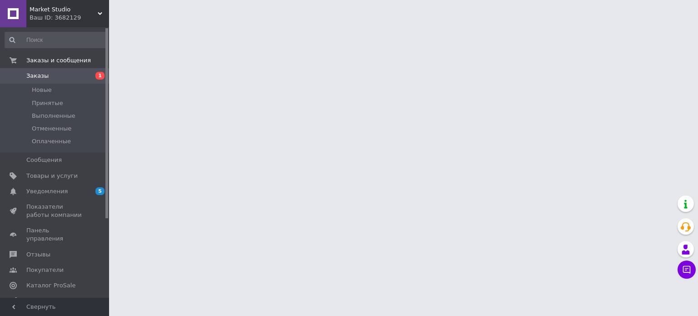 The image size is (698, 316). Describe the element at coordinates (47, 103) in the screenshot. I see `span: Принятые` at that location.